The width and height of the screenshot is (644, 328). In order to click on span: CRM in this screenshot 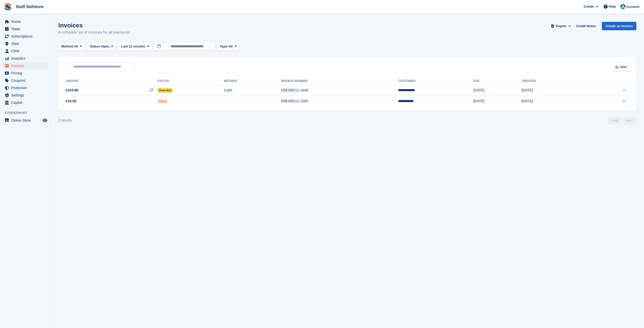, I will do `click(26, 51)`.